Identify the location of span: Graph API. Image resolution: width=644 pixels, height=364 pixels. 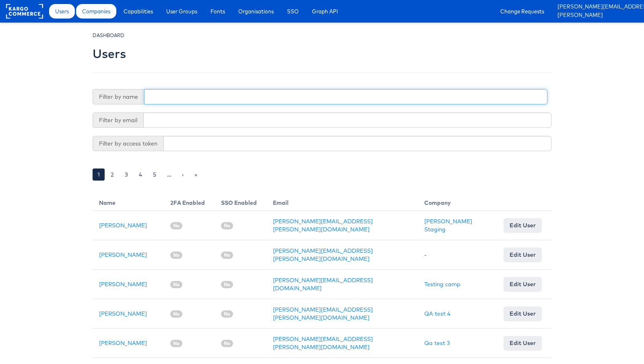
(325, 12).